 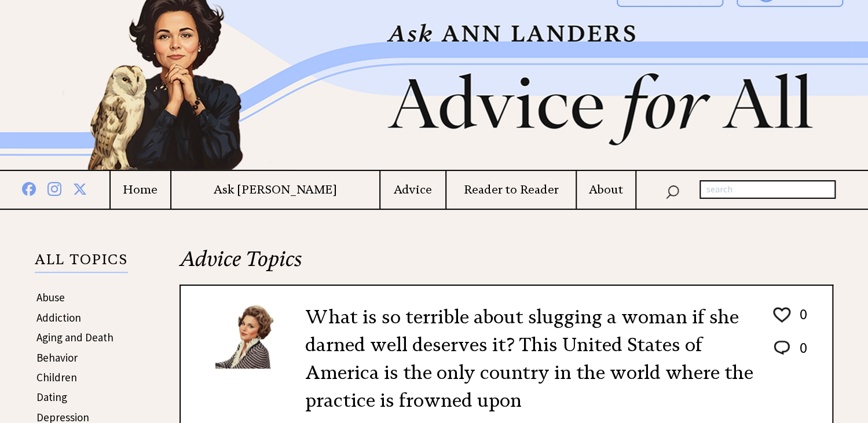 What do you see at coordinates (80, 188) in the screenshot?
I see `img: x%20blue.png` at bounding box center [80, 188].